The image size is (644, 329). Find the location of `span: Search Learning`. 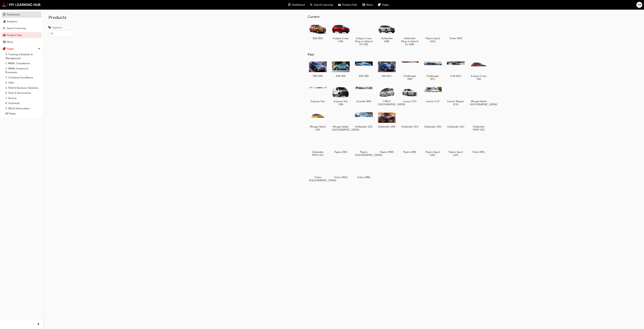

span: Search Learning is located at coordinates (323, 5).